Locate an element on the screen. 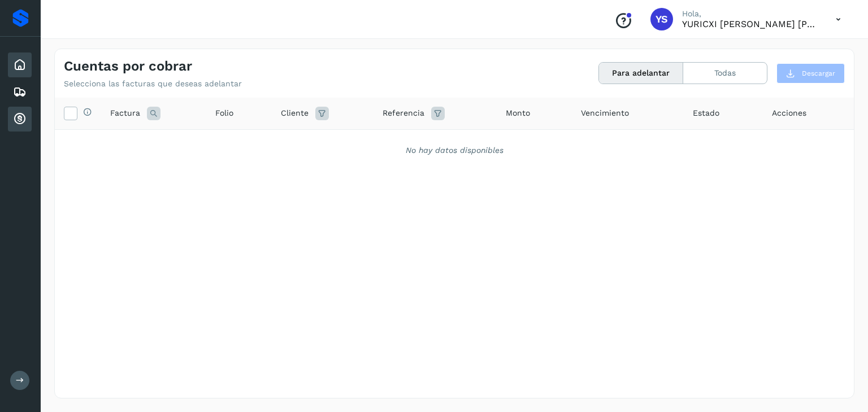 This screenshot has width=868, height=412. p: Hola, is located at coordinates (749, 14).